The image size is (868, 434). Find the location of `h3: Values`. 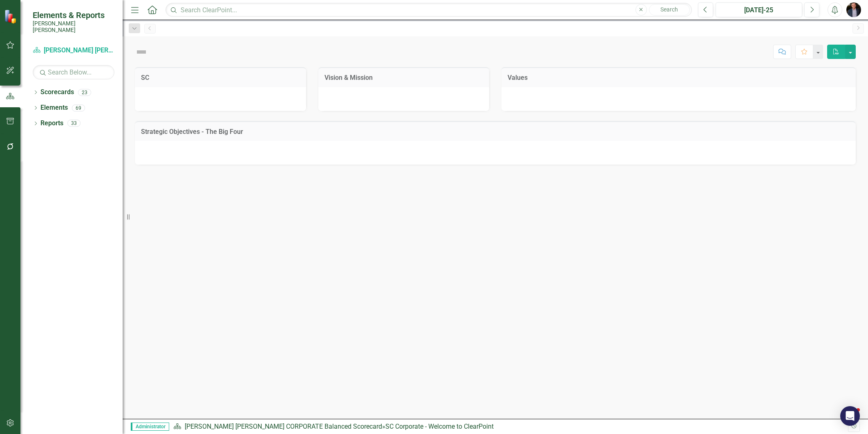

h3: Values is located at coordinates (679, 78).